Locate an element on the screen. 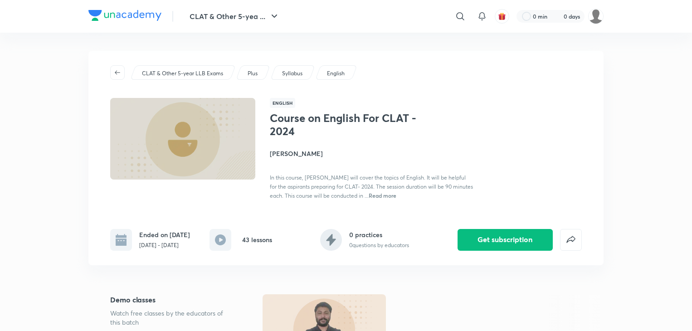 This screenshot has height=331, width=692. h6: 0 practices is located at coordinates (379, 234).